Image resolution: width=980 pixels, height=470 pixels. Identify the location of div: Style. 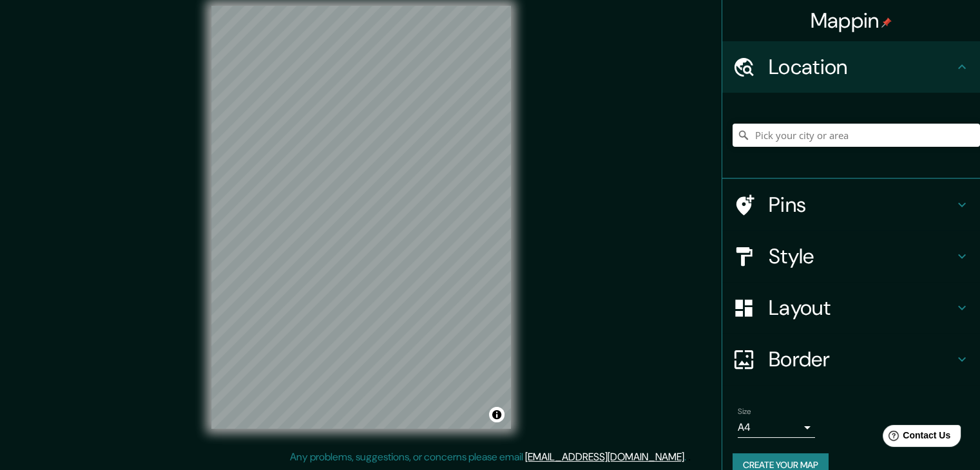
(851, 257).